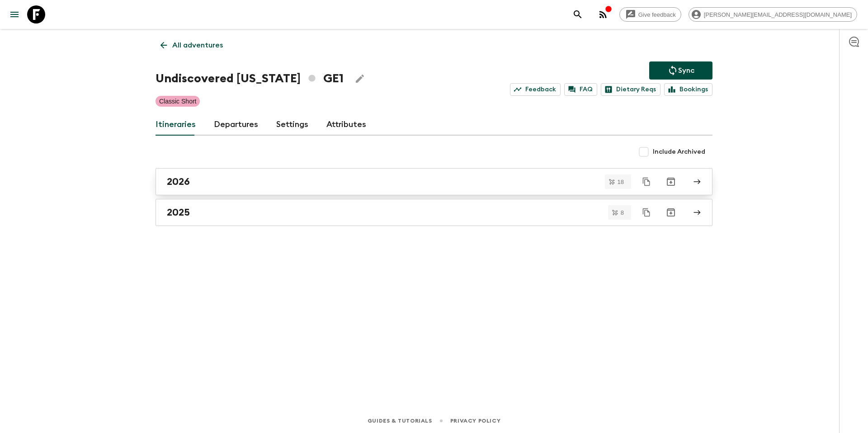  I want to click on a: Attributes, so click(347, 124).